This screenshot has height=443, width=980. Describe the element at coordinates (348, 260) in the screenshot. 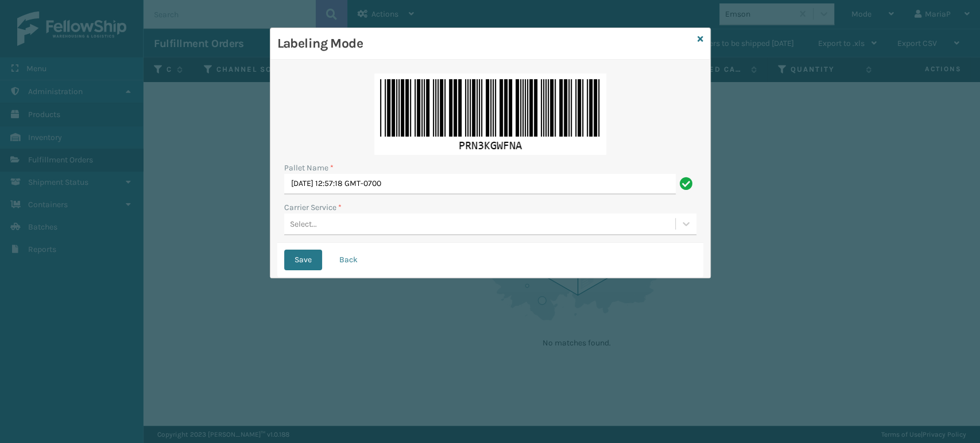

I see `button: Back` at that location.